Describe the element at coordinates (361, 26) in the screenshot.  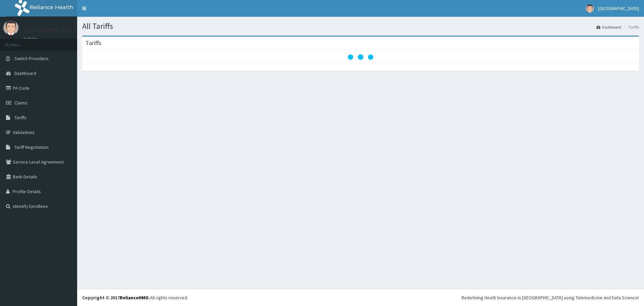
I see `h1: All Tariffs` at that location.